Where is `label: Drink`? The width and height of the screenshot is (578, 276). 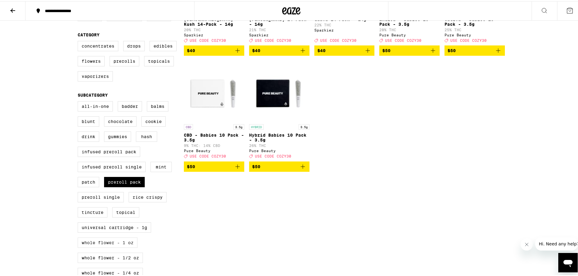 label: Drink is located at coordinates (88, 136).